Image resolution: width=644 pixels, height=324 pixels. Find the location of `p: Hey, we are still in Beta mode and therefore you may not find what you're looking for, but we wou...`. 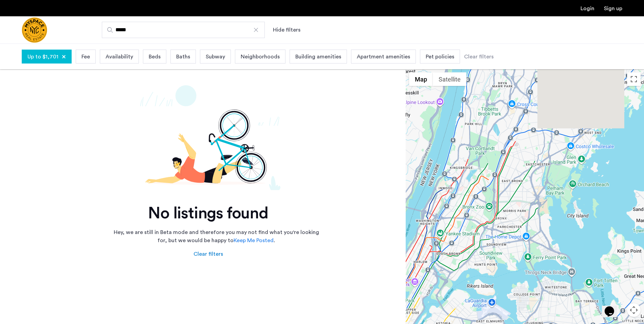

p: Hey, we are still in Beta mode and therefore you may not find what you're looking for, but we wou... is located at coordinates (216, 237).